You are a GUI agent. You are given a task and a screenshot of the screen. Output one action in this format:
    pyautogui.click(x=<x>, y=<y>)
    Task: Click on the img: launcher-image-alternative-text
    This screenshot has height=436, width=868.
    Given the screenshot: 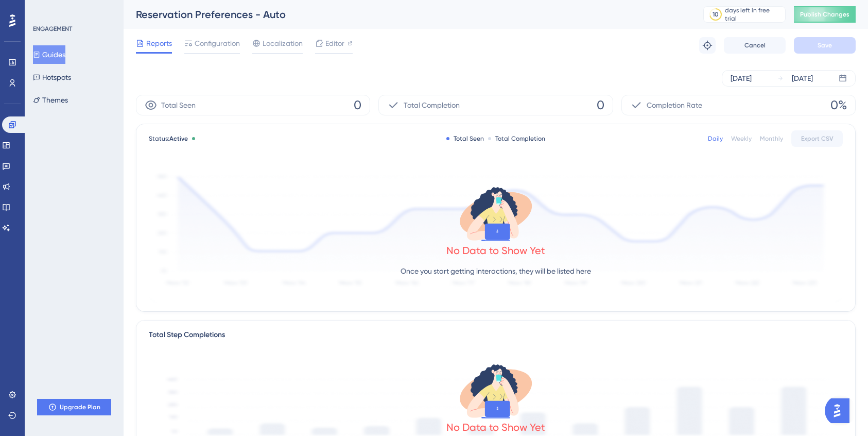 What is the action you would take?
    pyautogui.click(x=12, y=15)
    